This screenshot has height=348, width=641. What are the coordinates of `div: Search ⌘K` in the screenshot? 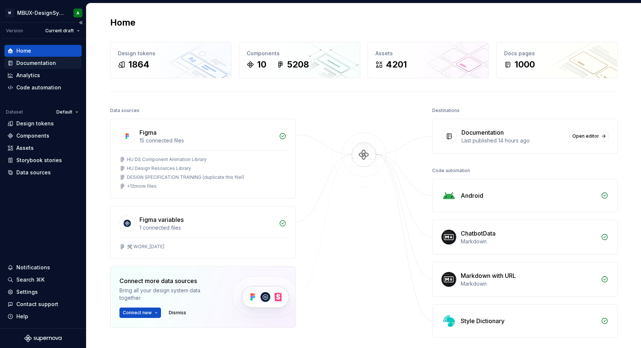 It's located at (30, 280).